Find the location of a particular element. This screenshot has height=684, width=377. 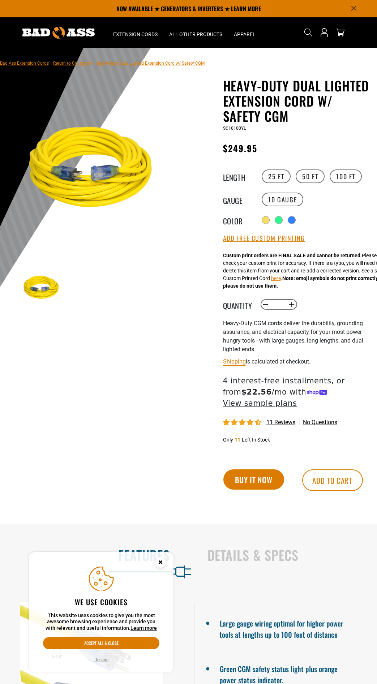

legend: Color is located at coordinates (241, 220).